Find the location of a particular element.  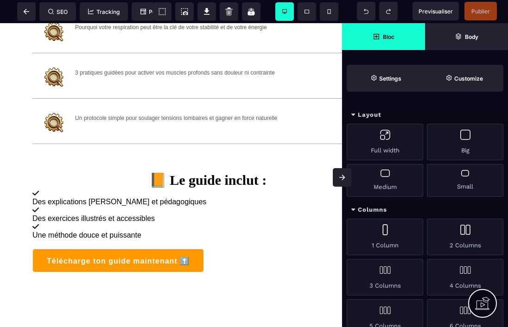

span: Tracking is located at coordinates (104, 12).